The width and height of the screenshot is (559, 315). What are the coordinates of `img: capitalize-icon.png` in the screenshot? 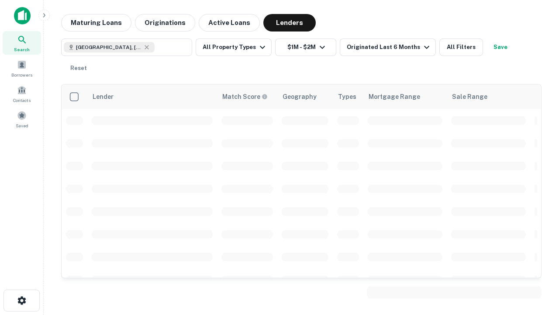 It's located at (22, 16).